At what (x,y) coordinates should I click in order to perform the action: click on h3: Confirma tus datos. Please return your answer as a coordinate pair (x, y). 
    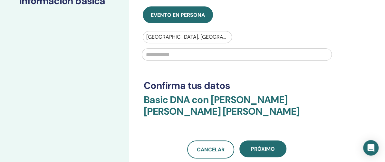
    Looking at the image, I should click on (236, 86).